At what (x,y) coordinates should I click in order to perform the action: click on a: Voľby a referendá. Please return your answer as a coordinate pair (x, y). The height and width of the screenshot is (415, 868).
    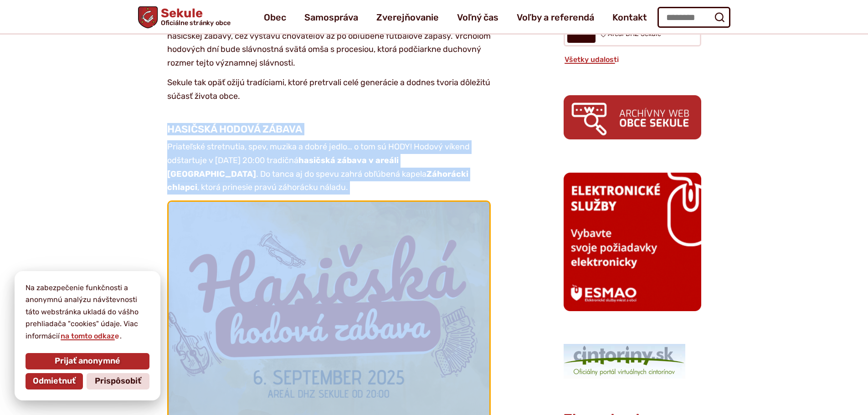
    Looking at the image, I should click on (555, 18).